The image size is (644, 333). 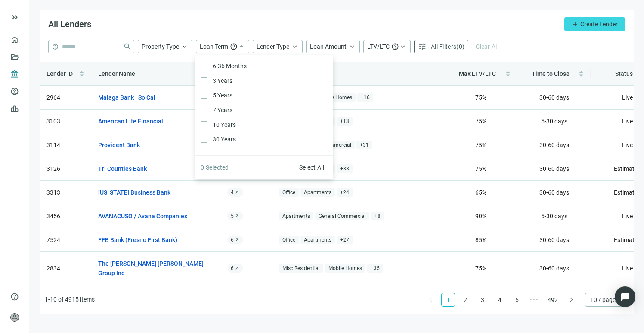 What do you see at coordinates (345, 193) in the screenshot?
I see `span: + 24` at bounding box center [345, 193].